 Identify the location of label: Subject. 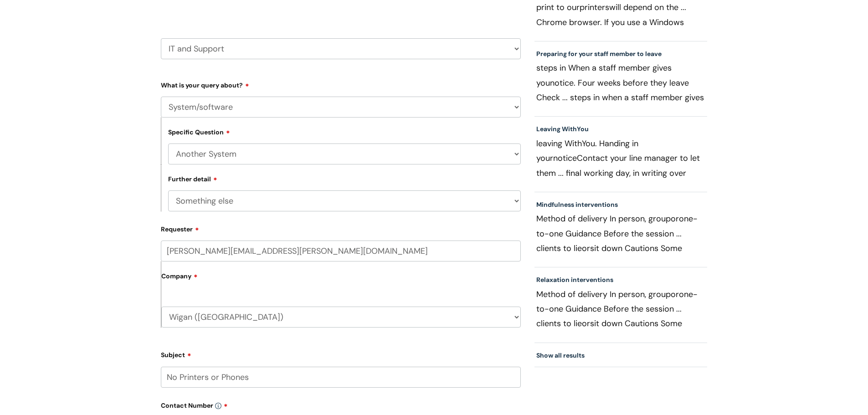
(341, 353).